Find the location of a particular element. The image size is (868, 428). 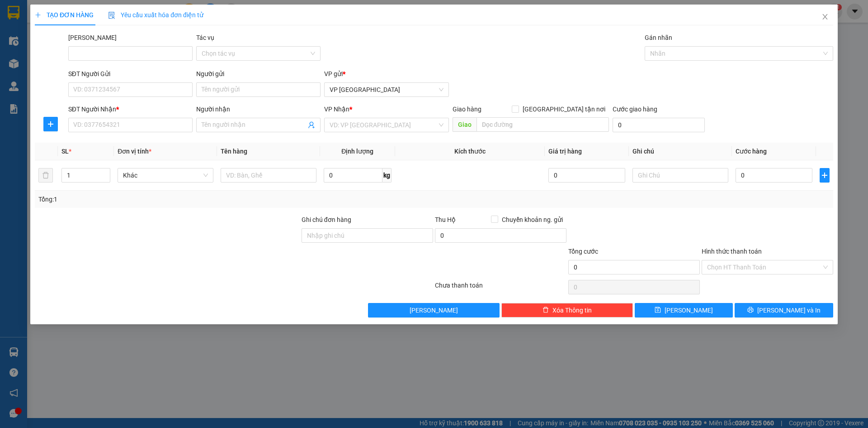

span: Giao hàng is located at coordinates (467, 109).